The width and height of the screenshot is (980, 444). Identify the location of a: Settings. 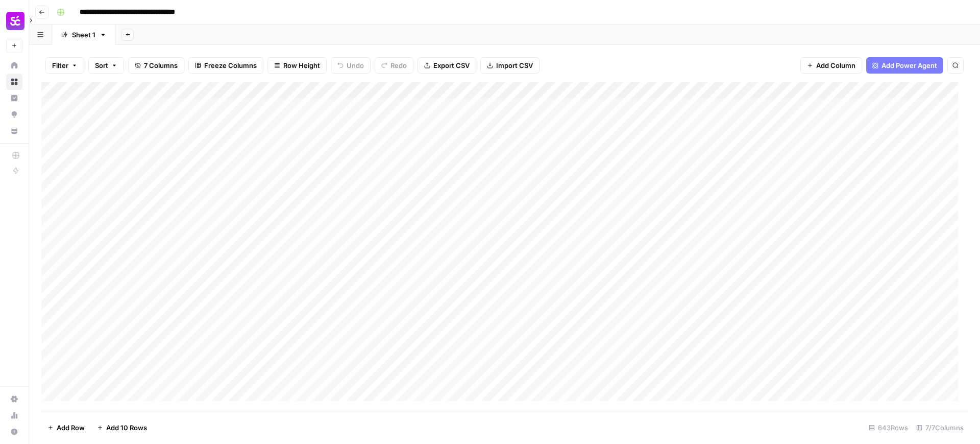
(14, 399).